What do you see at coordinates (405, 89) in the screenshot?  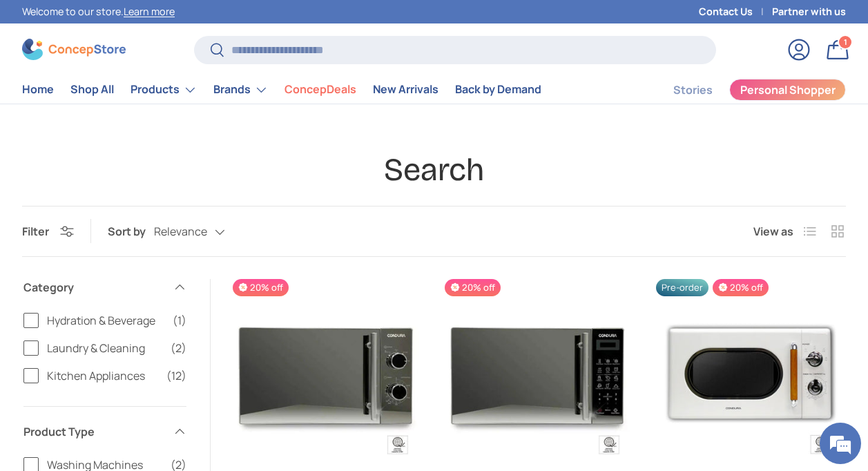 I see `a: New Arrivals` at bounding box center [405, 89].